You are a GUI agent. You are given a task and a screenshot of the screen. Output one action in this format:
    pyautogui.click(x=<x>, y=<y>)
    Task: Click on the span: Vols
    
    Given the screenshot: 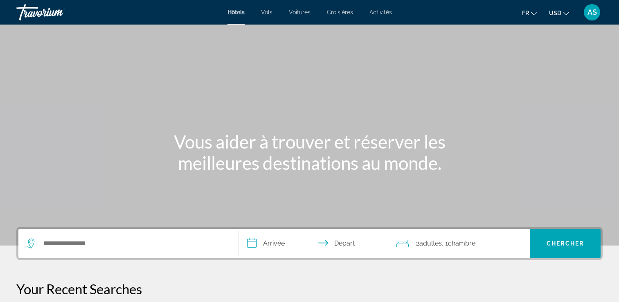 What is the action you would take?
    pyautogui.click(x=267, y=12)
    